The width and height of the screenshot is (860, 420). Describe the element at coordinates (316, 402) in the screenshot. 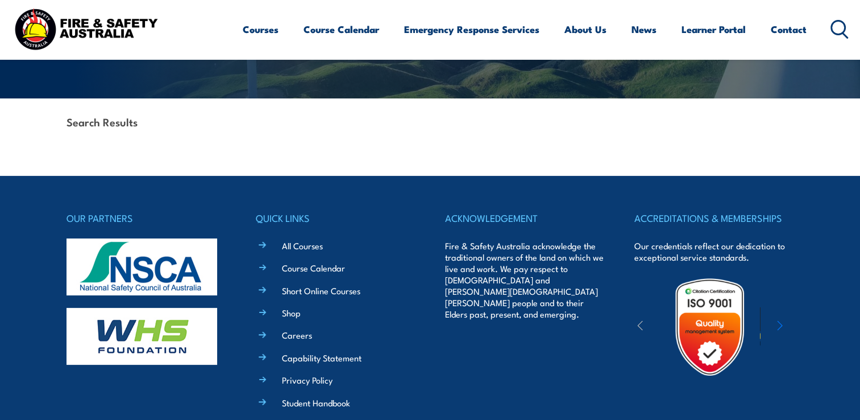

I see `a: Student Handbook` at that location.